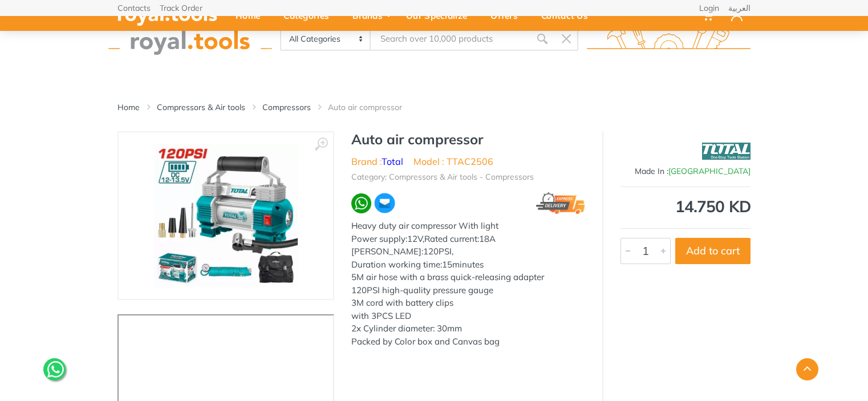 This screenshot has height=401, width=868. What do you see at coordinates (560, 203) in the screenshot?
I see `img: express.png` at bounding box center [560, 203].